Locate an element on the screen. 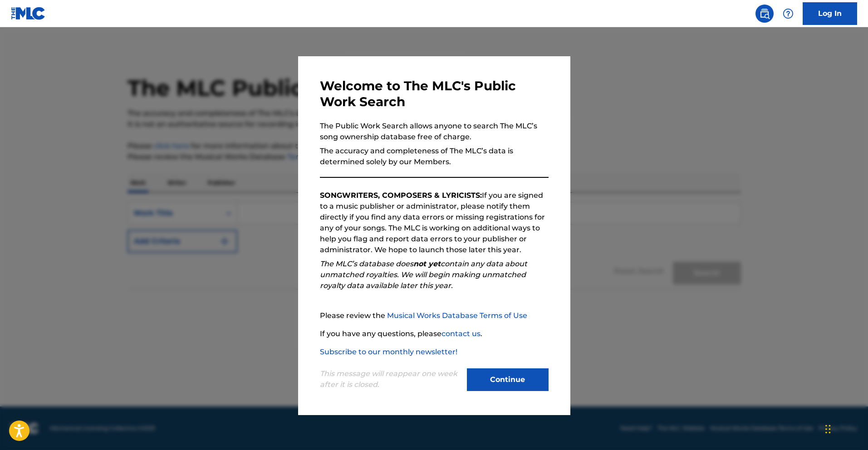  p: This message will reappear one week after it is closed. is located at coordinates (391, 379).